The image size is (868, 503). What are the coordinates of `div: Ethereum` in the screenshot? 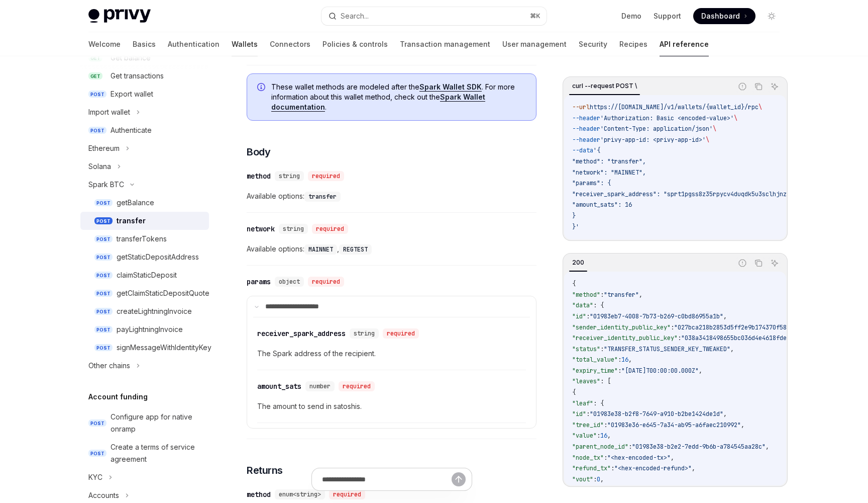 It's located at (104, 148).